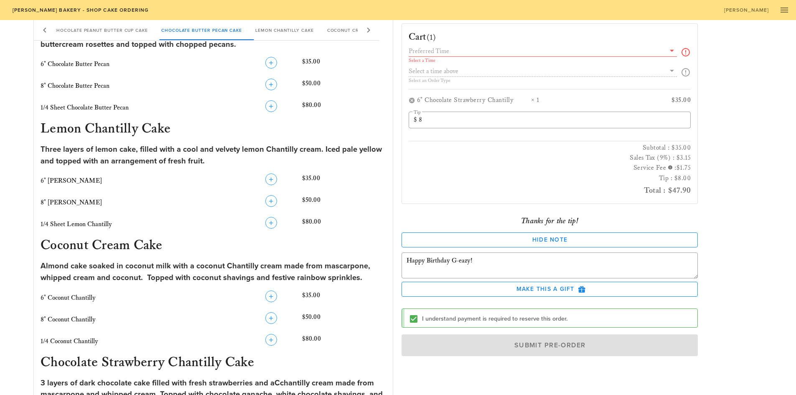 Image resolution: width=796 pixels, height=395 pixels. What do you see at coordinates (557, 319) in the screenshot?
I see `label: I understand payment is required to reserve this order.` at bounding box center [557, 319].